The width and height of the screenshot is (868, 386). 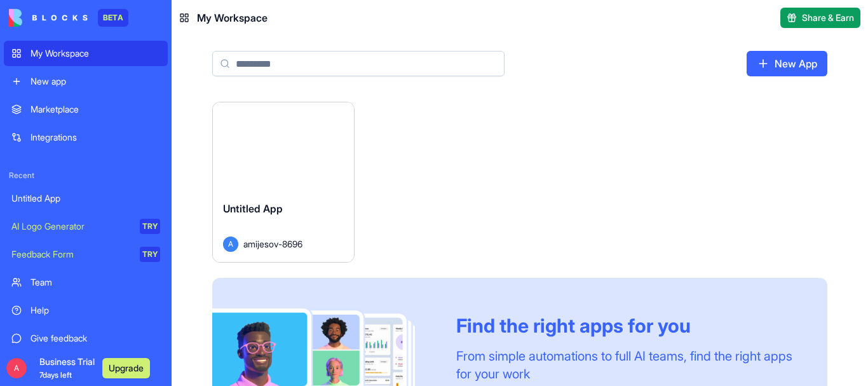 I want to click on a: Untitled App, so click(x=86, y=198).